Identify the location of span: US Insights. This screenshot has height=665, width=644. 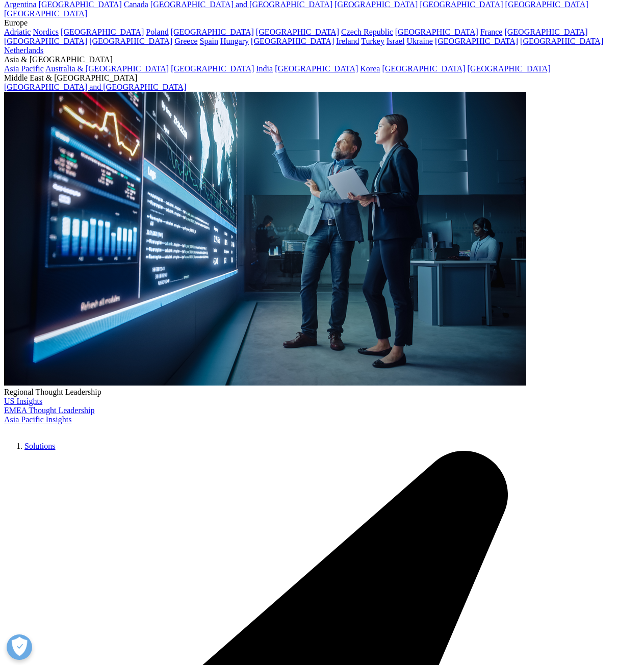
(23, 401).